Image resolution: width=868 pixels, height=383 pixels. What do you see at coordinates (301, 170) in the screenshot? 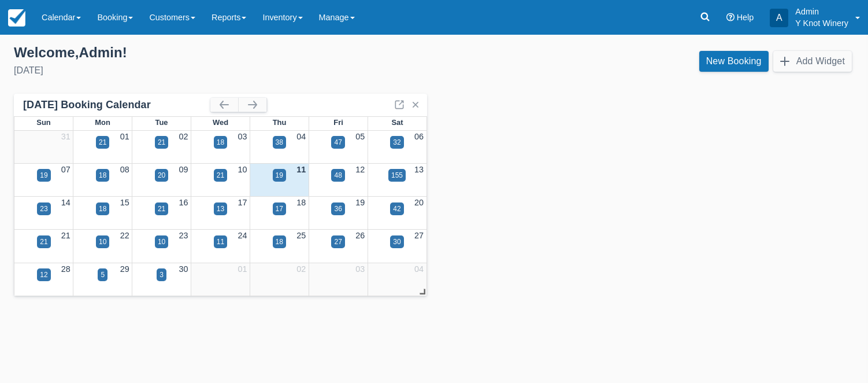
I see `a: 11` at bounding box center [301, 170].